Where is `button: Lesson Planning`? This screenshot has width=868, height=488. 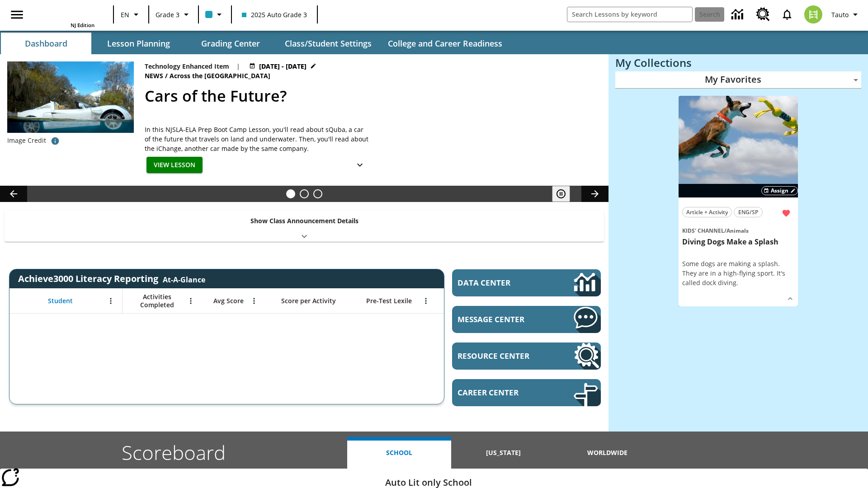 button: Lesson Planning is located at coordinates (138, 43).